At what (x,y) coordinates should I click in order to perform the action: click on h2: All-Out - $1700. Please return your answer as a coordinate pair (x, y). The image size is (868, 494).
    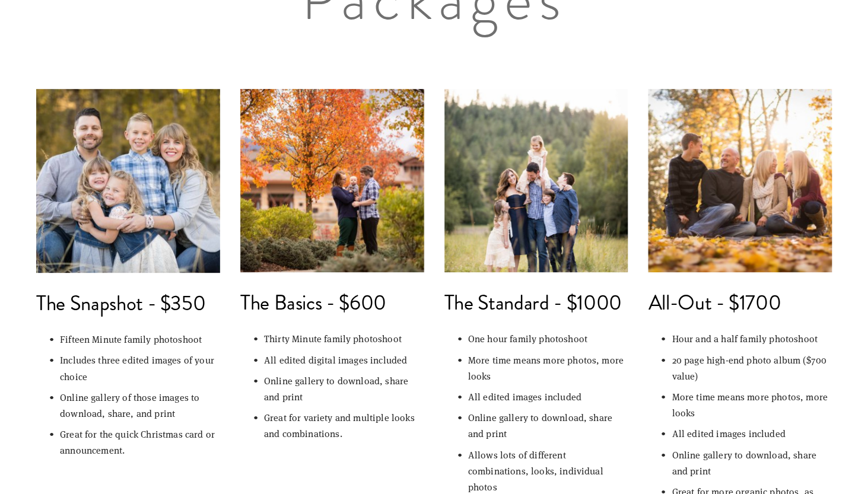
    Looking at the image, I should click on (740, 303).